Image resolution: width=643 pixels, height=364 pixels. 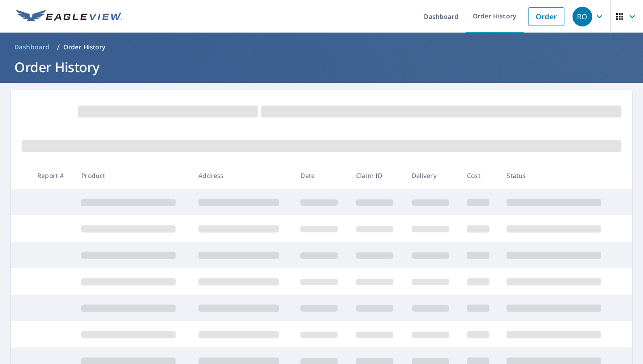 I want to click on nav: breadcrumb, so click(x=322, y=47).